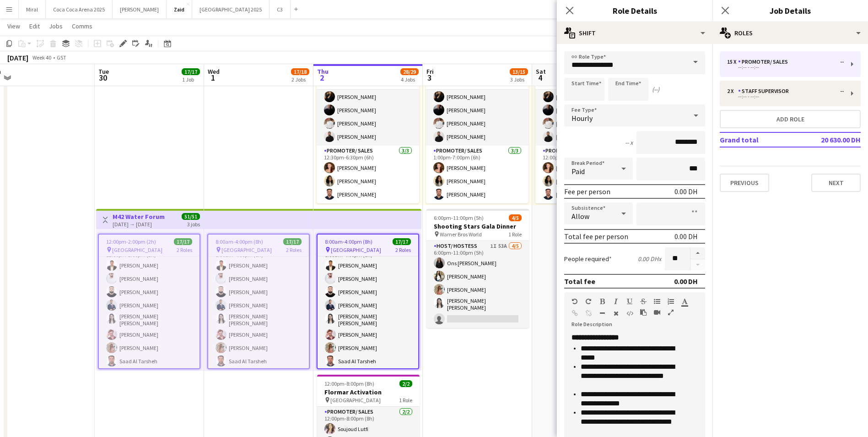  I want to click on div: 15 x, so click(733, 62).